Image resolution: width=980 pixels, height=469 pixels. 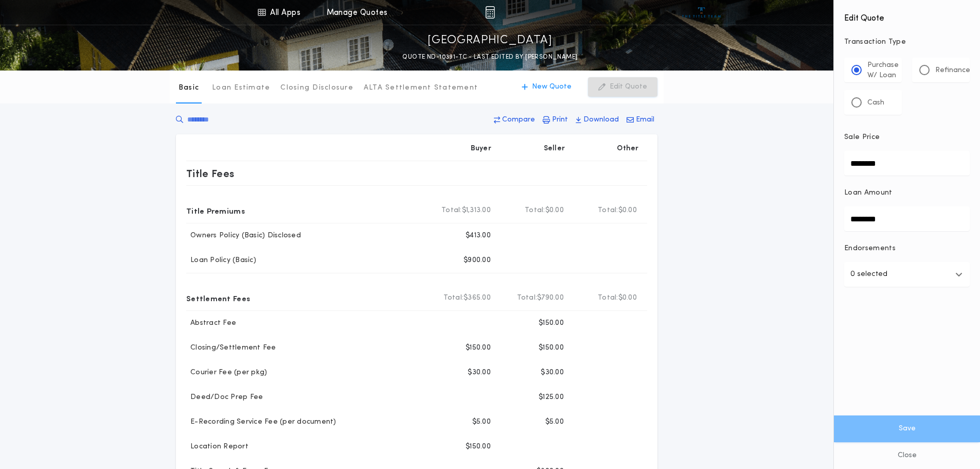 What do you see at coordinates (907, 455) in the screenshot?
I see `button: Close` at bounding box center [907, 455].